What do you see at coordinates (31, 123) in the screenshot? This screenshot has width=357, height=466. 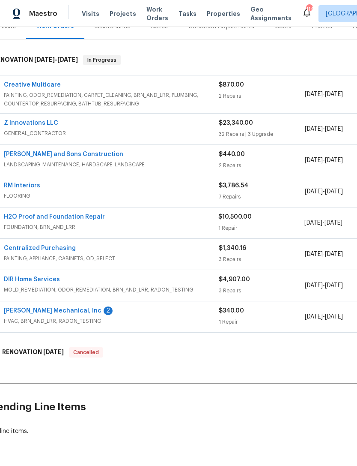 I see `a: Z Innovations LLC` at bounding box center [31, 123].